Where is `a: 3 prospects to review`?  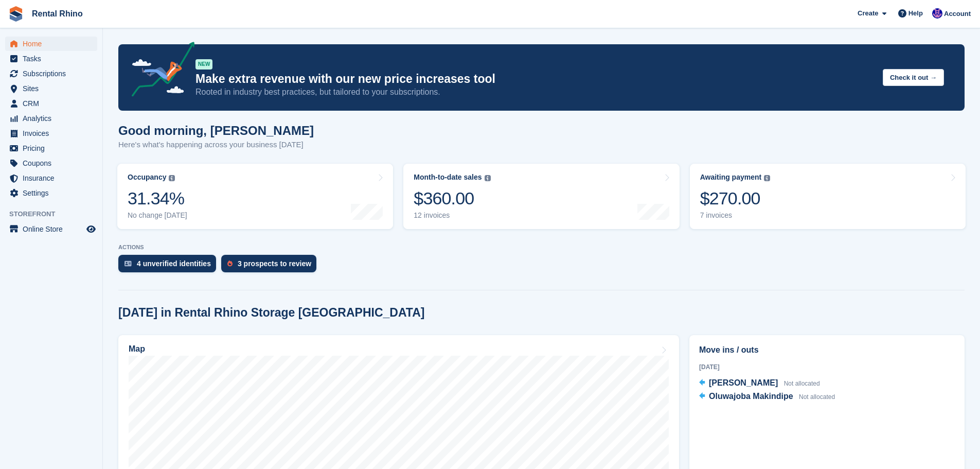 a: 3 prospects to review is located at coordinates (271, 266).